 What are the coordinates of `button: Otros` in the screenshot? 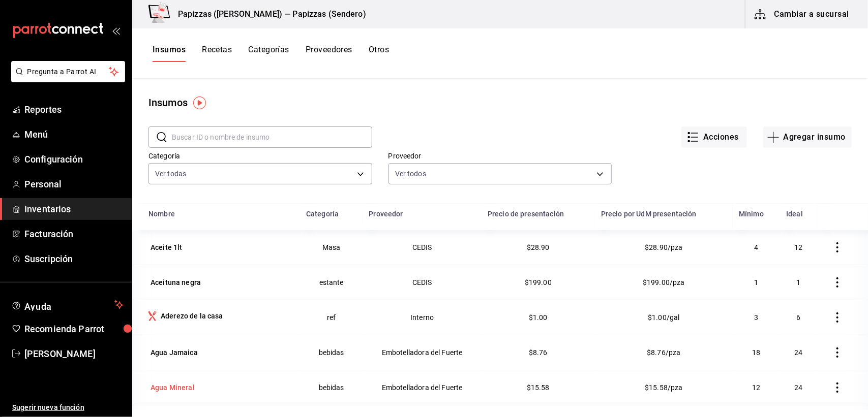 It's located at (379, 53).